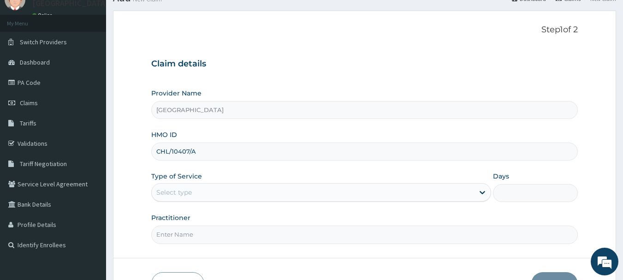 The height and width of the screenshot is (280, 623). What do you see at coordinates (170, 217) in the screenshot?
I see `label: Practitioner` at bounding box center [170, 217].